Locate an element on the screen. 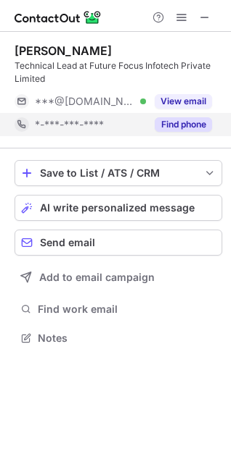  button: Find work email is located at coordinates (118, 310).